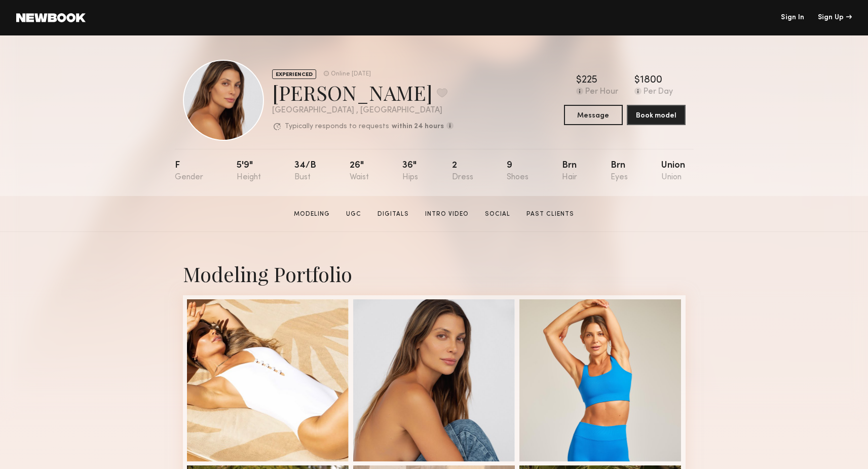 The image size is (868, 469). What do you see at coordinates (651, 81) in the screenshot?
I see `div: 1800` at bounding box center [651, 81].